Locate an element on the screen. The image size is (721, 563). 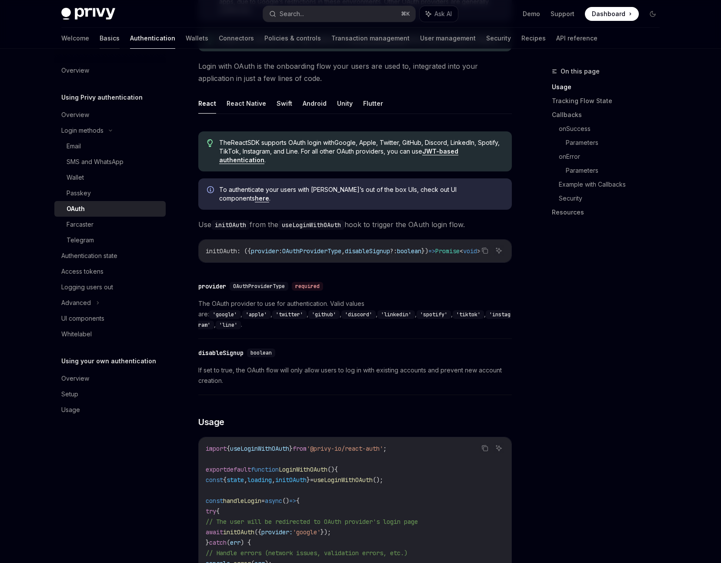
span: 'google' is located at coordinates (307, 532).